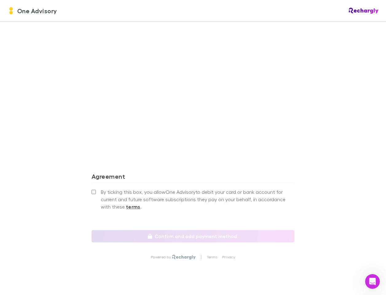 Image resolution: width=386 pixels, height=295 pixels. What do you see at coordinates (198, 199) in the screenshot?
I see `span: By ticking this box, you allow One Advisory to debit your card or bank account for current and fu...` at bounding box center [198, 199].